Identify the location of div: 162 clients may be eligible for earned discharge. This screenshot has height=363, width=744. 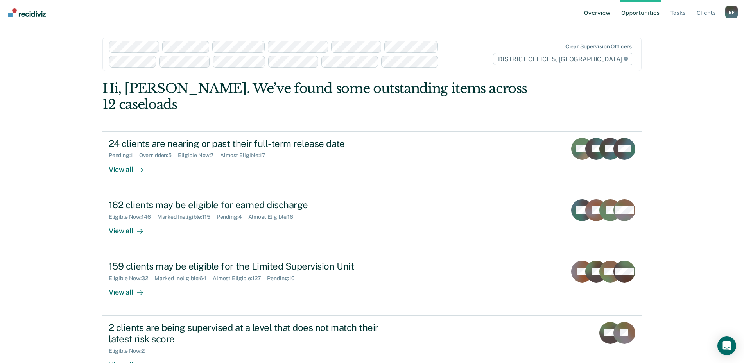
(246, 205).